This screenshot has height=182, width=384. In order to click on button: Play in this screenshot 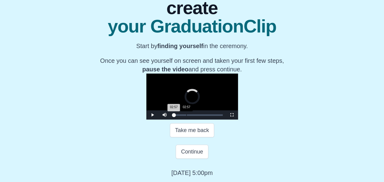, I will do `click(153, 115)`.